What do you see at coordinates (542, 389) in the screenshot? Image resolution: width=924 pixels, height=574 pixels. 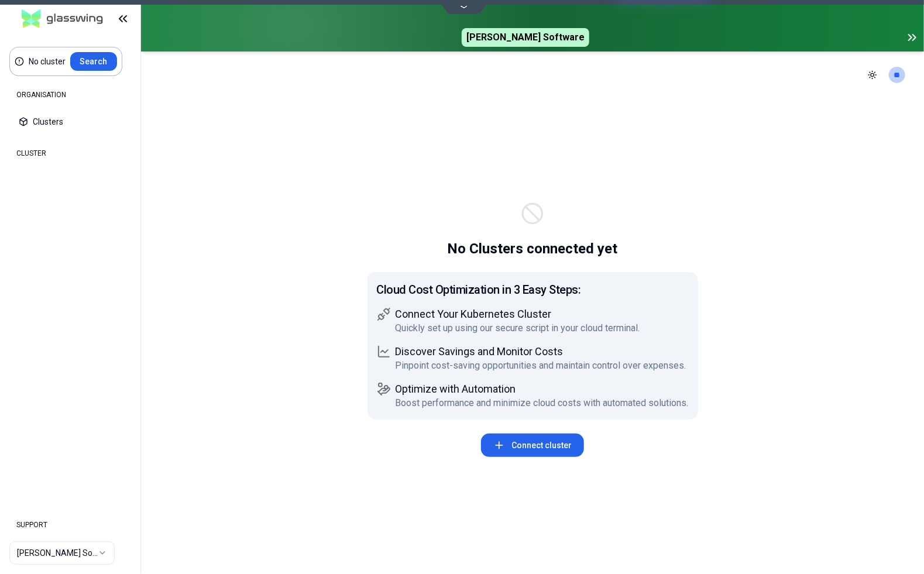 I see `h1: Optimize with Automation` at bounding box center [542, 389].